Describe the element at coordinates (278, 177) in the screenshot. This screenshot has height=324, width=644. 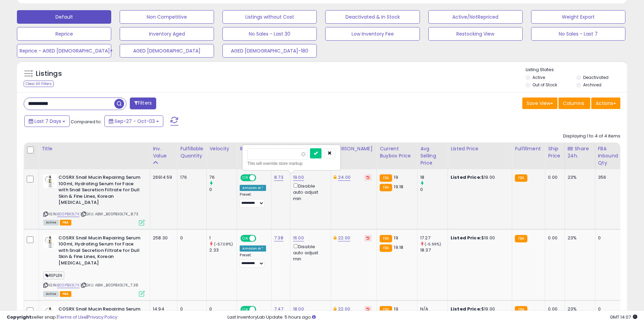
I see `a: 8.73` at that location.